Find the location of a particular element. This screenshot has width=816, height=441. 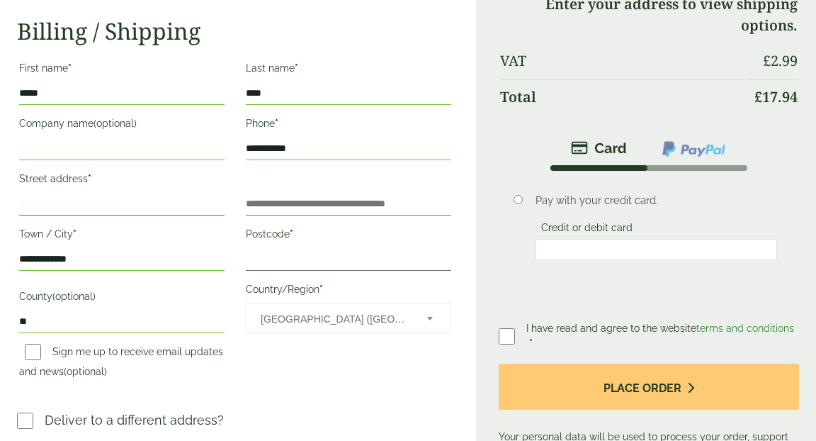

input: Sign me up to receive email updates and news(optional) is located at coordinates (33, 352).